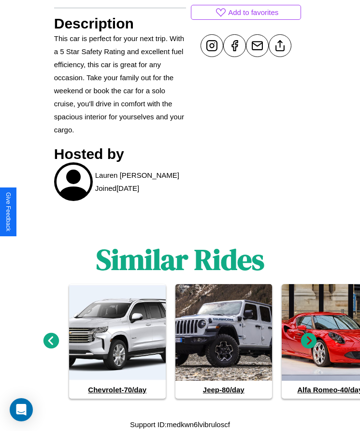  Describe the element at coordinates (253, 12) in the screenshot. I see `p: Add to favorites` at that location.